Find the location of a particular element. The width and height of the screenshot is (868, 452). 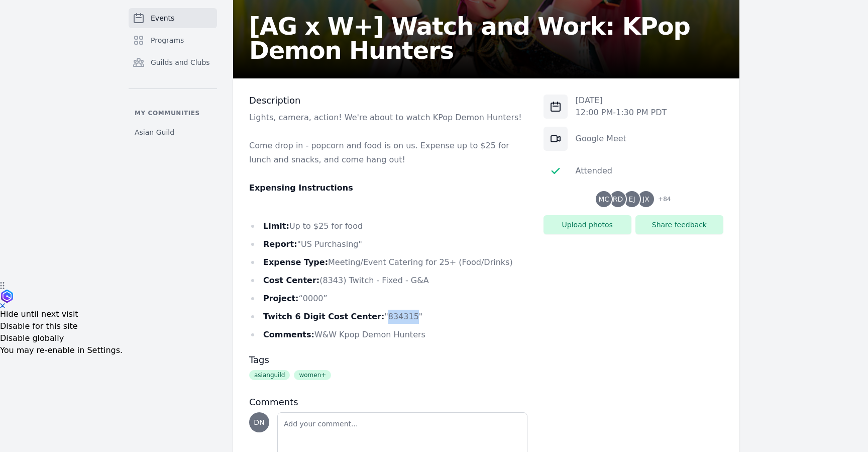

span: RD is located at coordinates (618, 199).